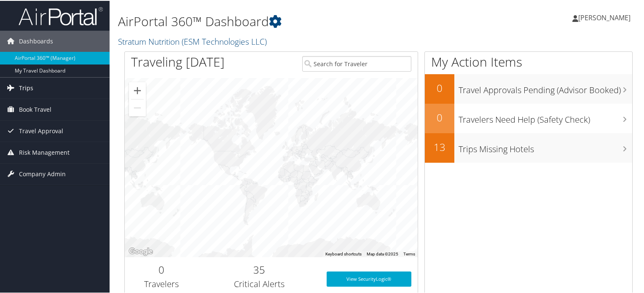 The image size is (644, 293). I want to click on span: Company Admin, so click(42, 173).